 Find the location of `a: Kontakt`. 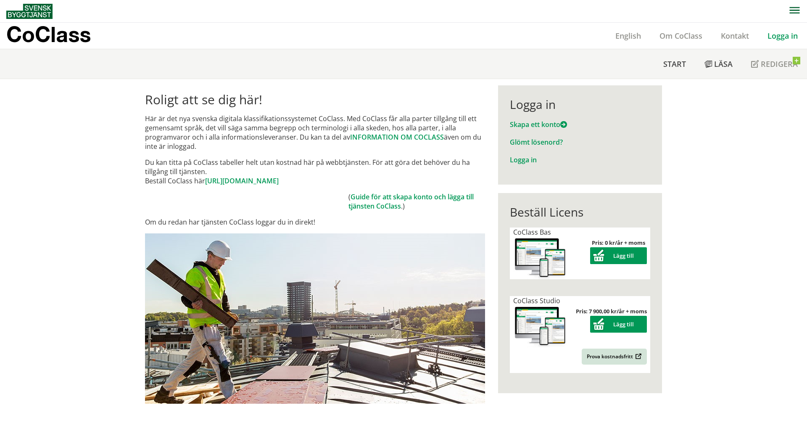

a: Kontakt is located at coordinates (735, 36).